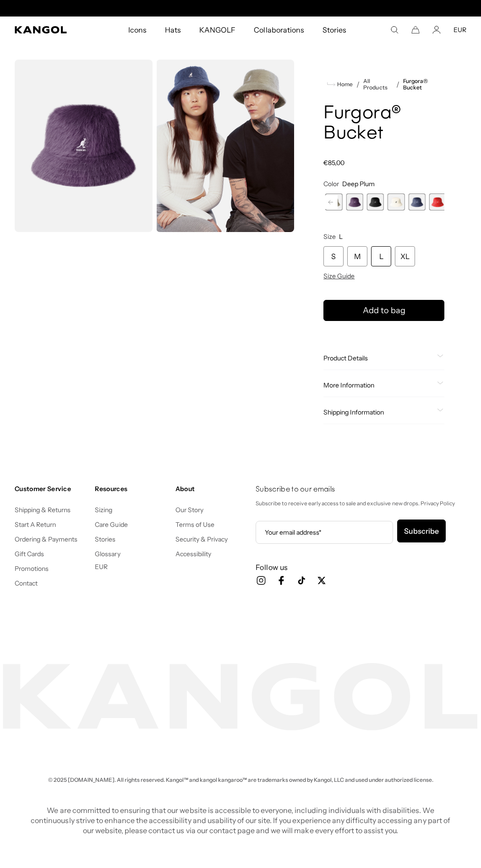 Image resolution: width=481 pixels, height=868 pixels. Describe the element at coordinates (35, 524) in the screenshot. I see `a: Start A Return` at that location.